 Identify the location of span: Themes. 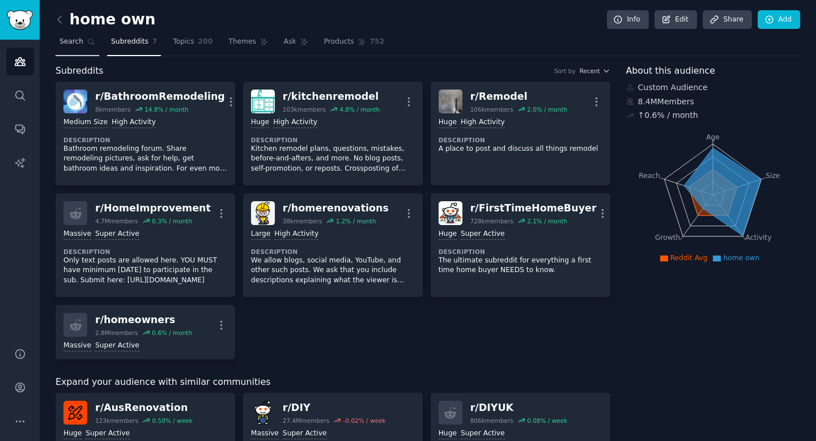
(242, 42).